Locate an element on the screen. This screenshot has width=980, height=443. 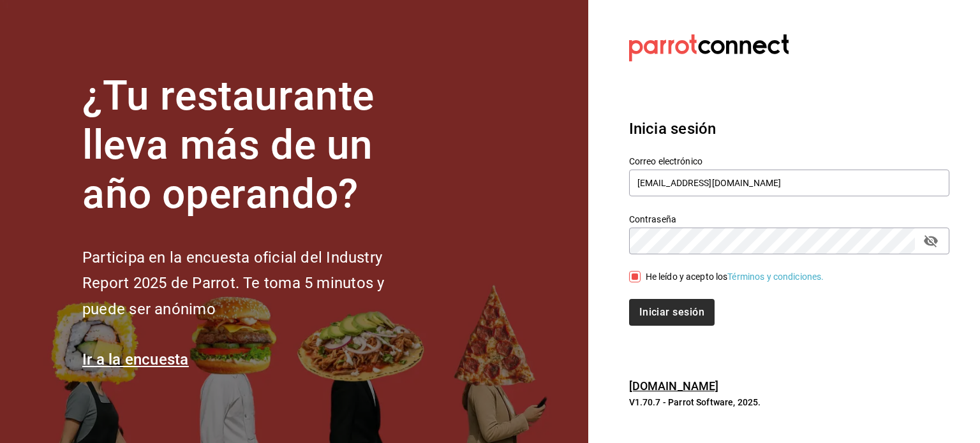
div: He leído y acepto los is located at coordinates (735, 277).